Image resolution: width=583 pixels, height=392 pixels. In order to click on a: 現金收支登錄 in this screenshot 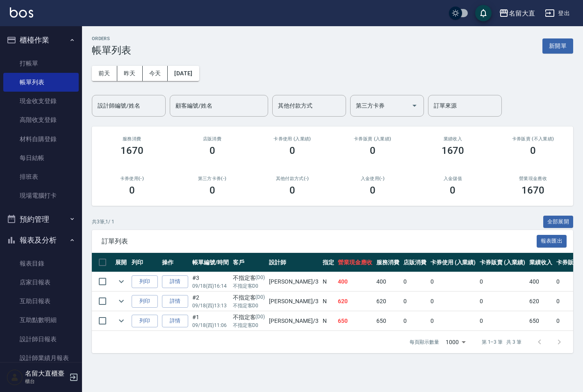, I will do `click(41, 101)`.